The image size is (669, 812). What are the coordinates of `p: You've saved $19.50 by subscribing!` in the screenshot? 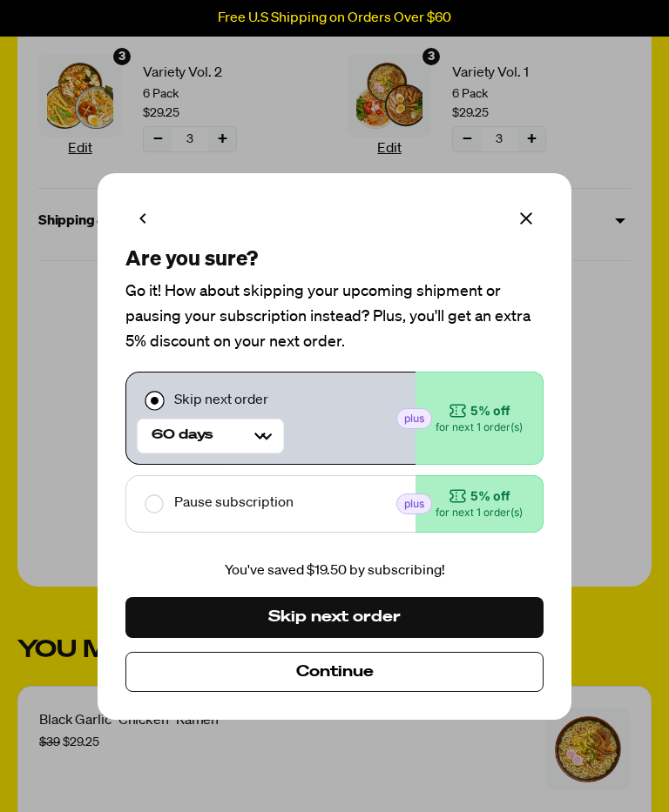 It's located at (334, 573).